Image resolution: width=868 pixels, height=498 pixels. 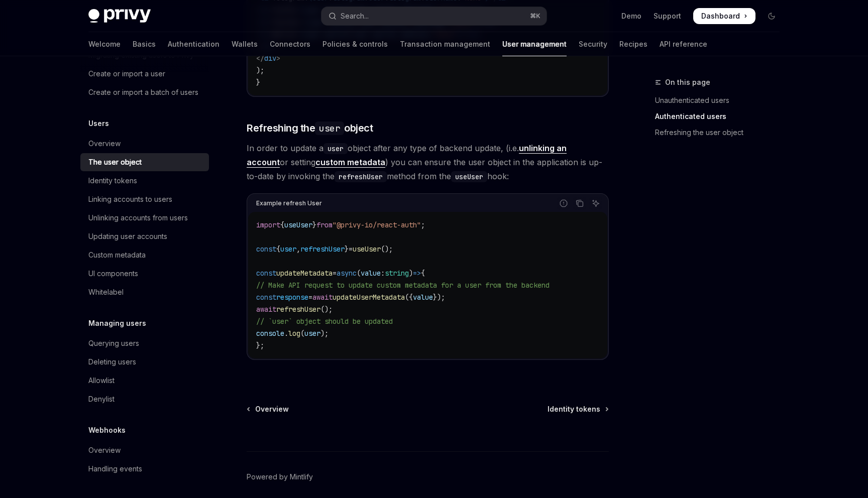 I want to click on span: Refreshing the object, so click(x=309, y=128).